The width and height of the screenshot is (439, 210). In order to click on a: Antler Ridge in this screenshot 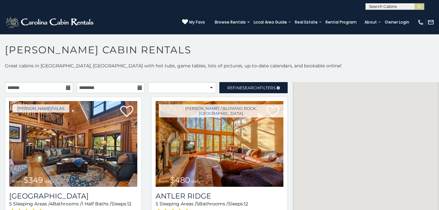, I will do `click(220, 196)`.